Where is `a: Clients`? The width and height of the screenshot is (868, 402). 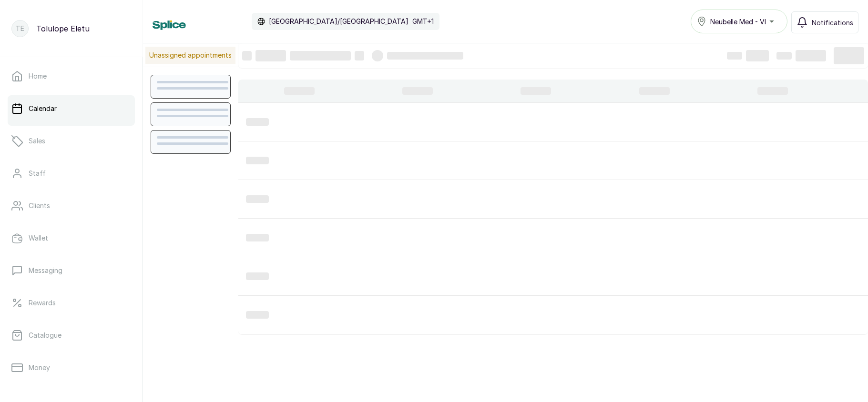 a: Clients is located at coordinates (71, 206).